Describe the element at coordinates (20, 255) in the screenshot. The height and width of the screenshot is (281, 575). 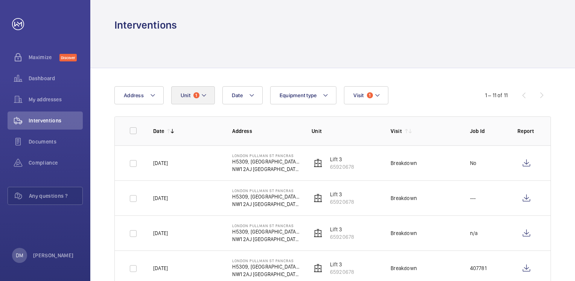
I see `p: DM` at that location.